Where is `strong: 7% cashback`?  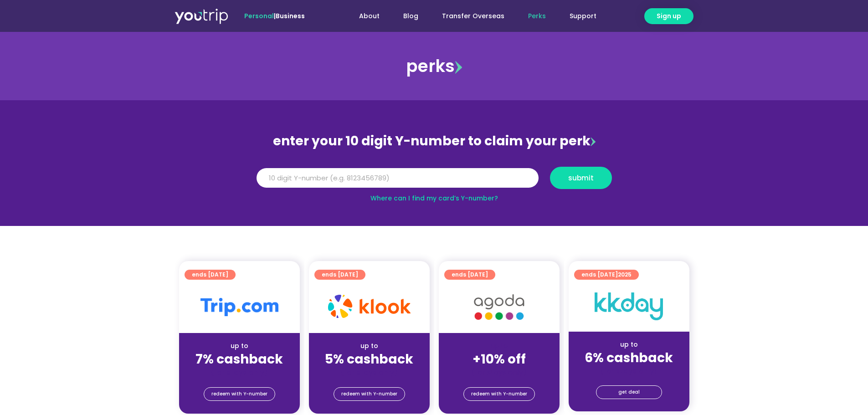
strong: 7% cashback is located at coordinates (239, 359).